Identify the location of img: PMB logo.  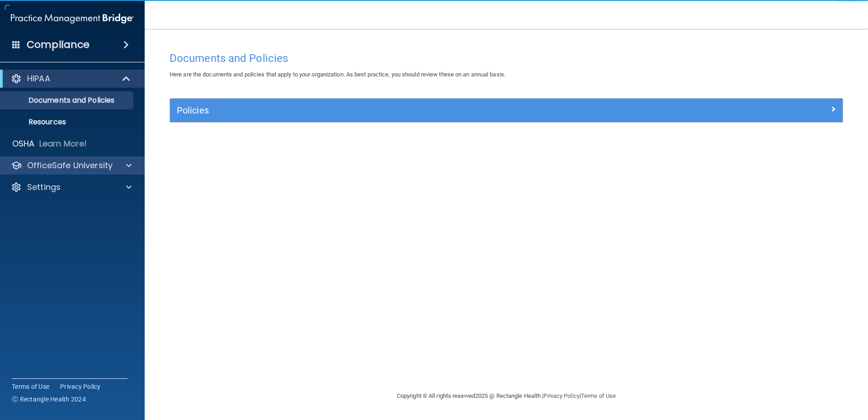
(73, 19).